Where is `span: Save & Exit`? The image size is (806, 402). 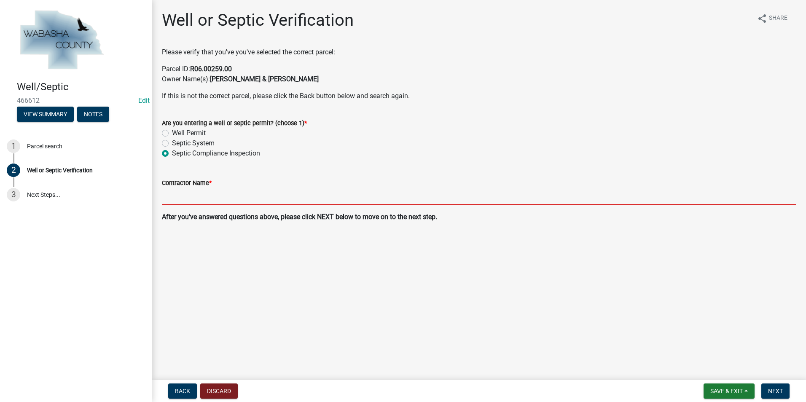 span: Save & Exit is located at coordinates (726, 391).